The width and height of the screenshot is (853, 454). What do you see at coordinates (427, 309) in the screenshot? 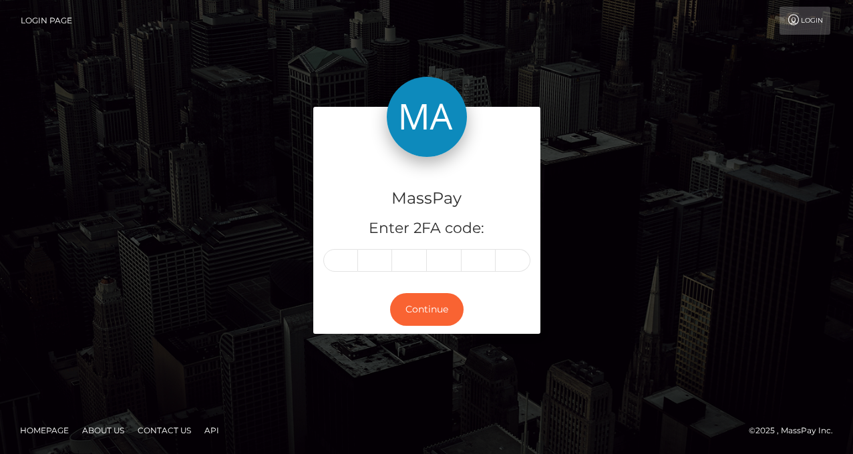
I see `button: Continue` at bounding box center [427, 309].